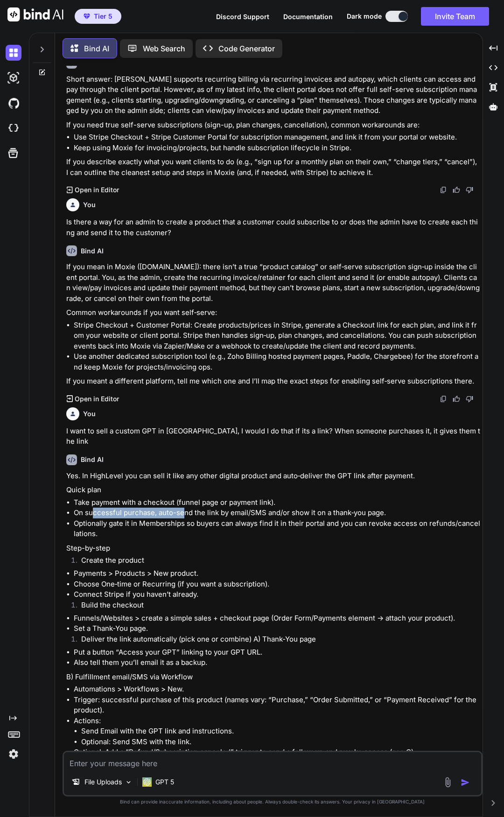 The height and width of the screenshot is (817, 504). What do you see at coordinates (447, 781) in the screenshot?
I see `img: attachment` at bounding box center [447, 781].